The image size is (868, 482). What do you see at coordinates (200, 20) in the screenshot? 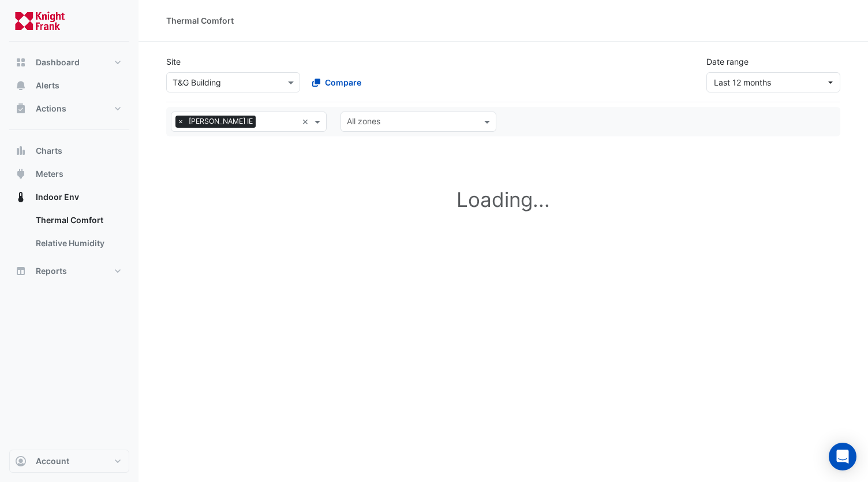
I see `div: Thermal Comfort` at bounding box center [200, 20].